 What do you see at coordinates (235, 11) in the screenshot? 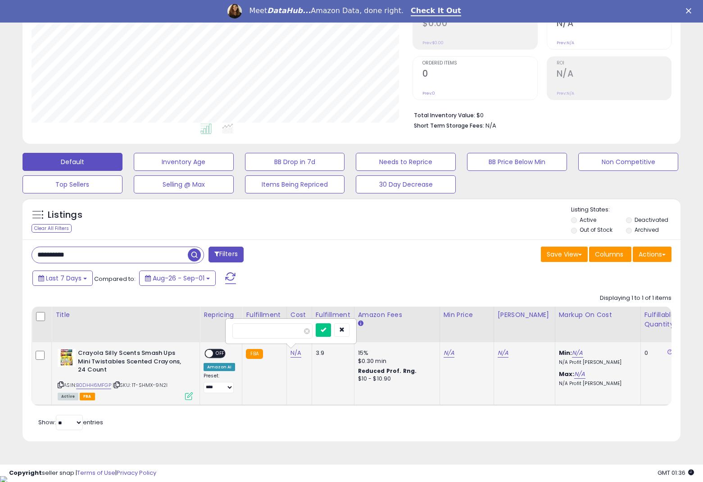
I see `img: Profile image for Georgie` at bounding box center [235, 11].